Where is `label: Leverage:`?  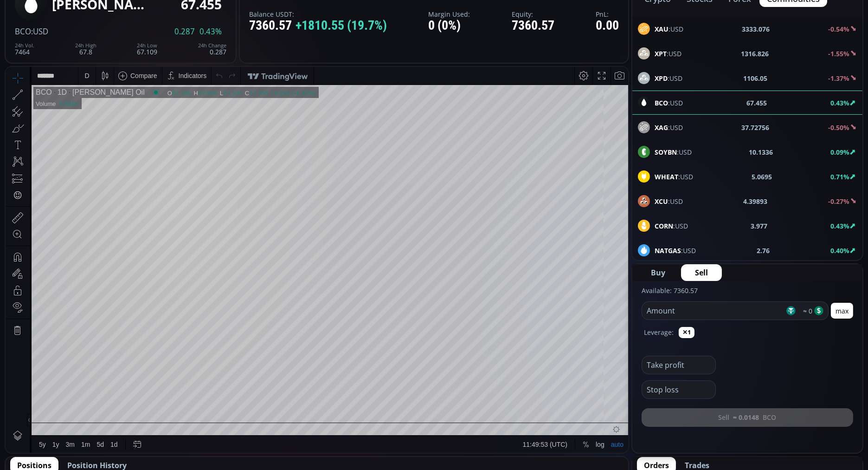 label: Leverage: is located at coordinates (659, 332).